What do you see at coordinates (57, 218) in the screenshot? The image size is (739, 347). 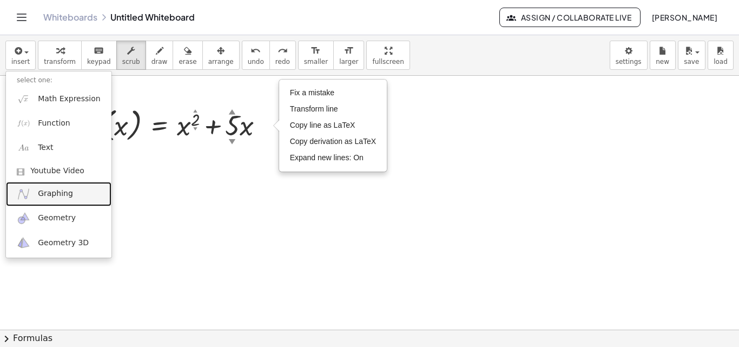 I see `span: Geometry` at bounding box center [57, 218].